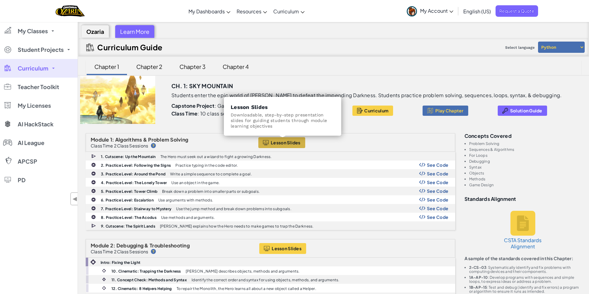 The width and height of the screenshot is (589, 294). What do you see at coordinates (94, 226) in the screenshot?
I see `img: IconCutscene.svg` at bounding box center [94, 226].